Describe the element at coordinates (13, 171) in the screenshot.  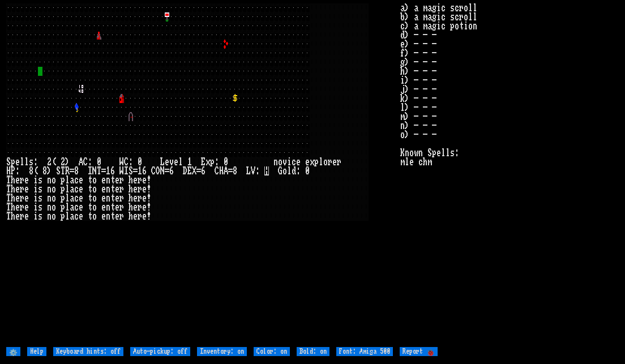
I see `div: P` at that location.